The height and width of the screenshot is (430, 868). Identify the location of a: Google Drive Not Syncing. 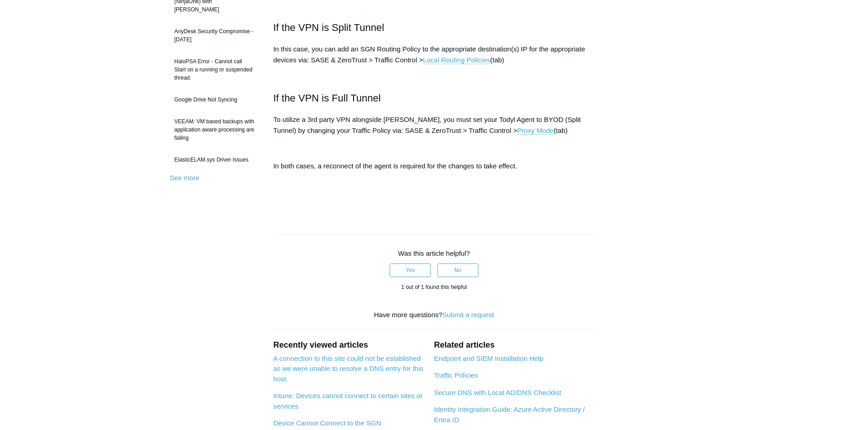
(214, 100).